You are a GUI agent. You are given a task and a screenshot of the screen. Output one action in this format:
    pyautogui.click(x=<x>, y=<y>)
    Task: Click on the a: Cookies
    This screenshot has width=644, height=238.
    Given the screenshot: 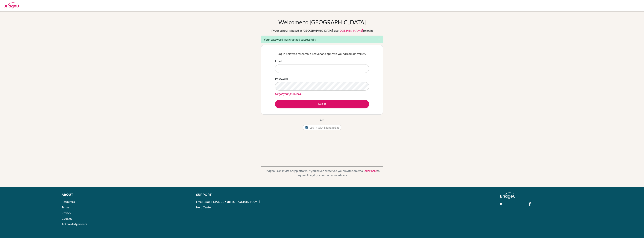 What is the action you would take?
    pyautogui.click(x=67, y=219)
    